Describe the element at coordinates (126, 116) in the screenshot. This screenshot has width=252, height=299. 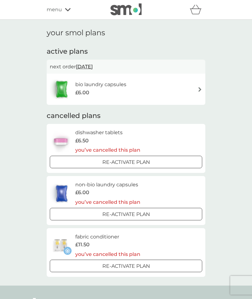
I see `h2: cancelled plans` at that location.